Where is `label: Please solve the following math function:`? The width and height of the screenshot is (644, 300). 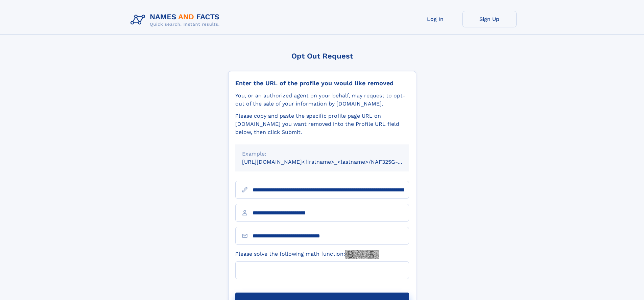
label: Please solve the following math function: is located at coordinates (307, 254).